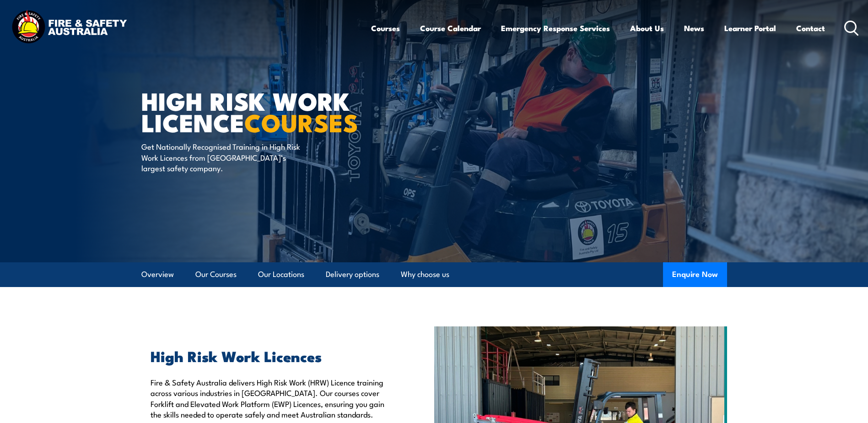 This screenshot has width=868, height=423. What do you see at coordinates (695, 275) in the screenshot?
I see `button: Enquire Now` at bounding box center [695, 275].